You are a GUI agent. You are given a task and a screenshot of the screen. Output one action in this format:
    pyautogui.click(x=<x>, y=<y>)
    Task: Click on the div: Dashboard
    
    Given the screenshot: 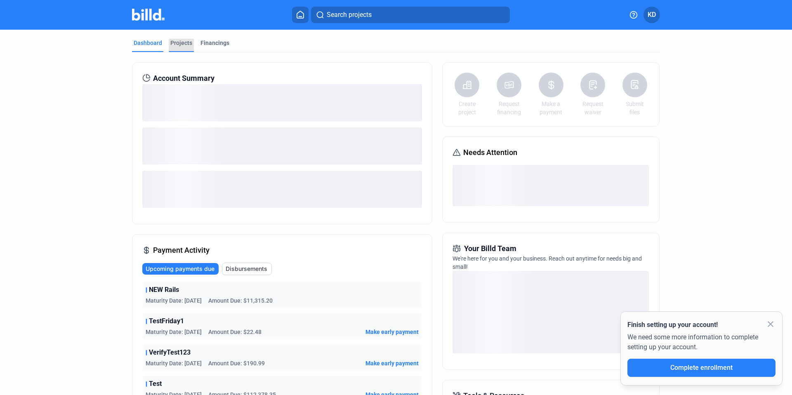 What is the action you would take?
    pyautogui.click(x=148, y=43)
    